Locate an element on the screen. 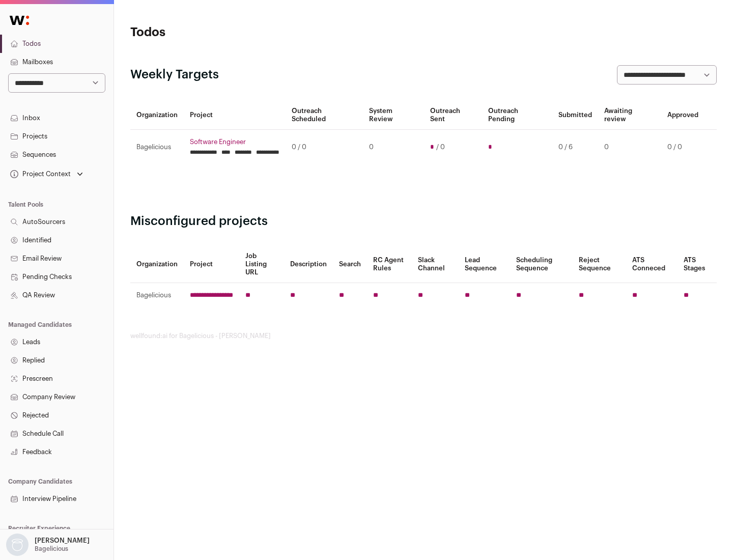 The image size is (733, 560). h2: Misconfigured projects is located at coordinates (424, 222).